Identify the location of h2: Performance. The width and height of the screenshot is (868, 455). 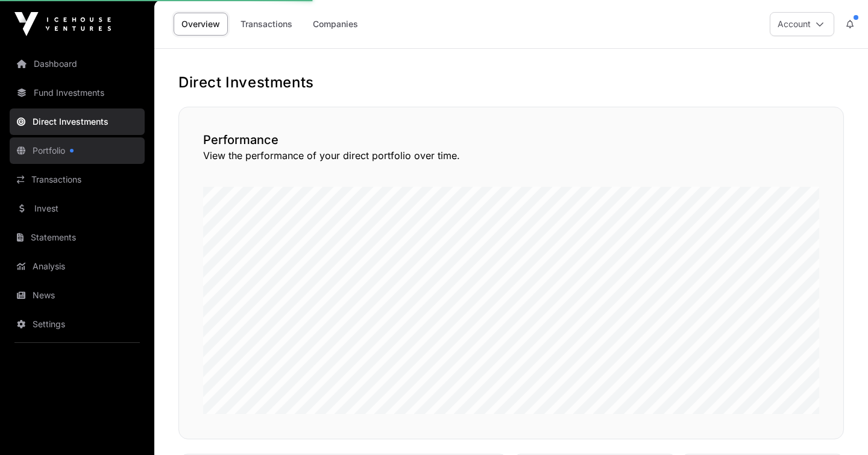
(511, 140).